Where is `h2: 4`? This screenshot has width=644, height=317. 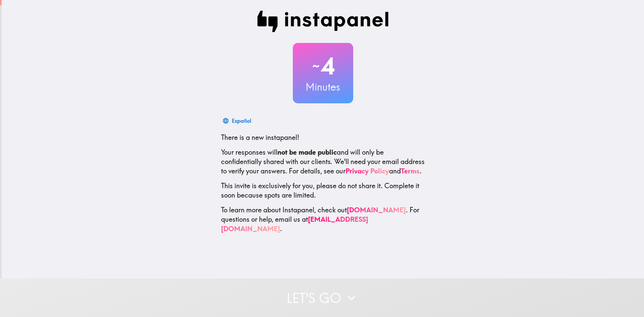 h2: 4 is located at coordinates (323, 66).